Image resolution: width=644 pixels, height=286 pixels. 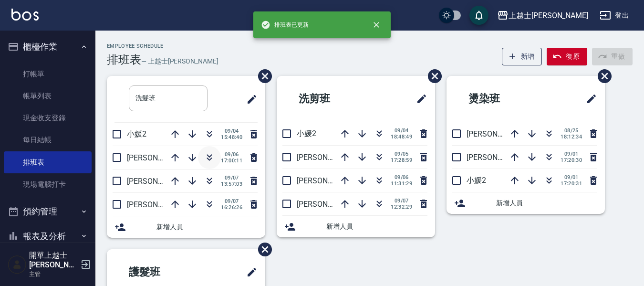 I want to click on a: 每日結帳, so click(x=48, y=140).